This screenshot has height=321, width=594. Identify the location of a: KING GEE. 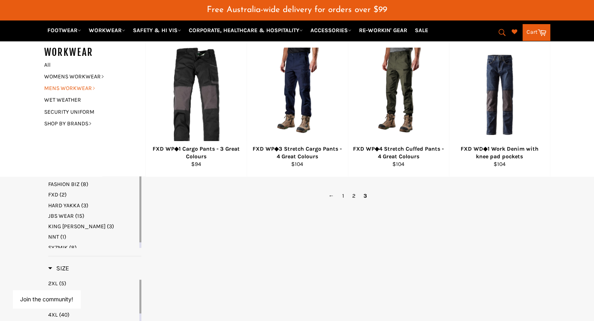
(93, 226).